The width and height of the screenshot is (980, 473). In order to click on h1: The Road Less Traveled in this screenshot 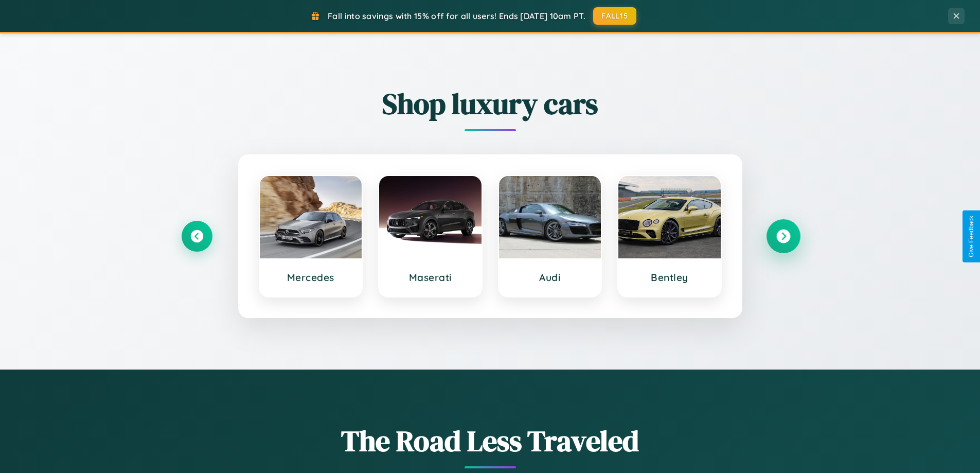, I will do `click(490, 441)`.